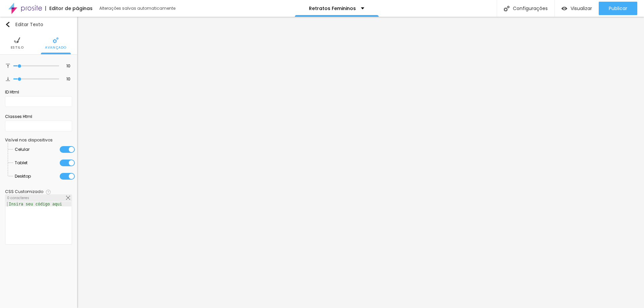  Describe the element at coordinates (35, 204) in the screenshot. I see `div: Insira seu código aqui` at that location.